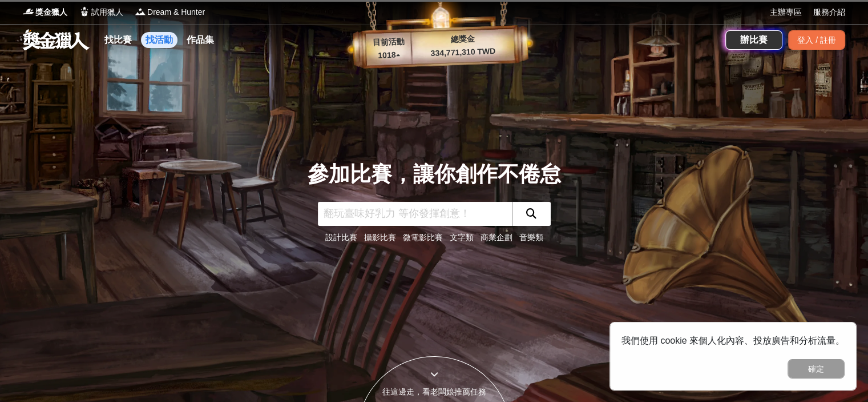  Describe the element at coordinates (817, 40) in the screenshot. I see `div: 登入 / 註冊` at that location.